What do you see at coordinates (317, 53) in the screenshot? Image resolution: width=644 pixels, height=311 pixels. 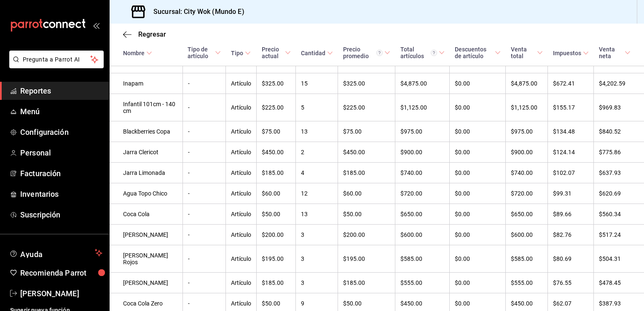 I see `span: Cantidad` at bounding box center [317, 53].